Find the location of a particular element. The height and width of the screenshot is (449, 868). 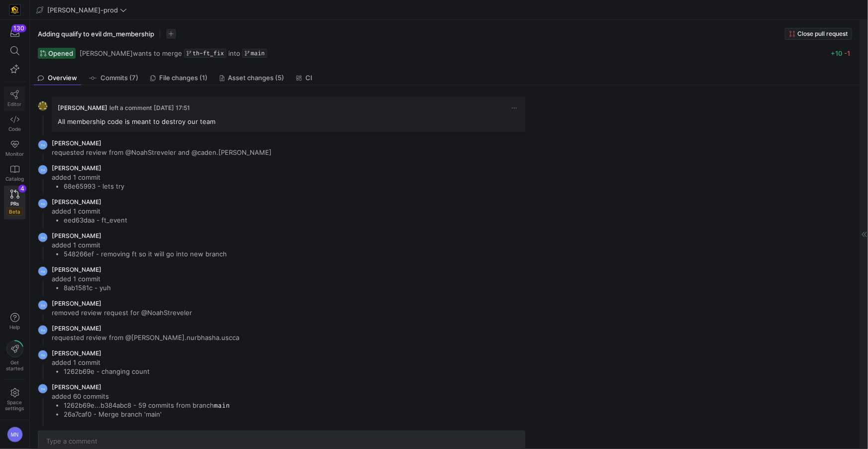

a: Code is located at coordinates (14, 124).